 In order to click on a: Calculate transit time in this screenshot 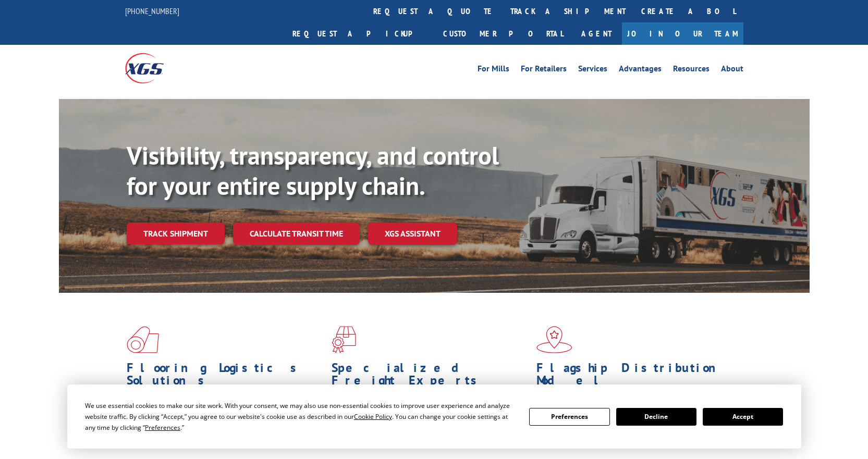, I will do `click(296, 233)`.